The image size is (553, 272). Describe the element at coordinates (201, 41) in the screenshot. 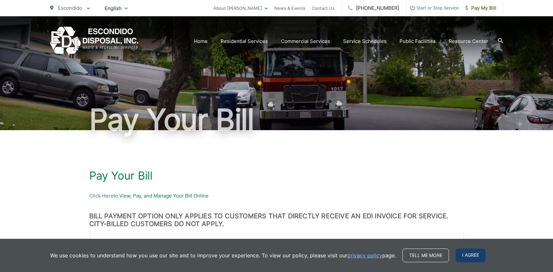

I see `a: Home` at that location.